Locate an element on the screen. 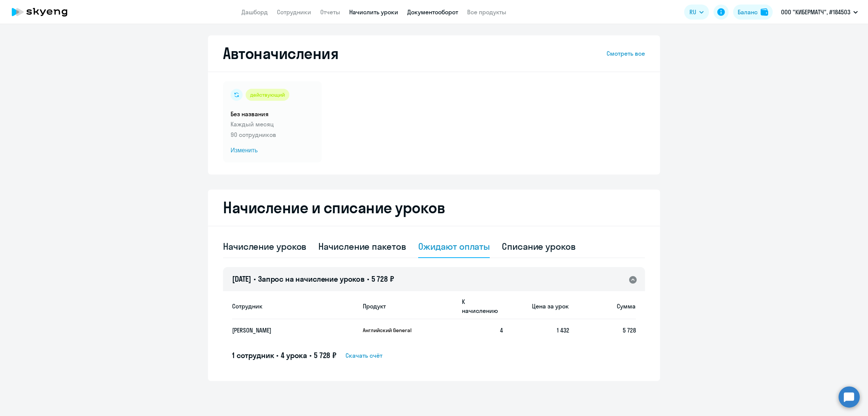 The image size is (868, 416). button: RU is located at coordinates (697, 12).